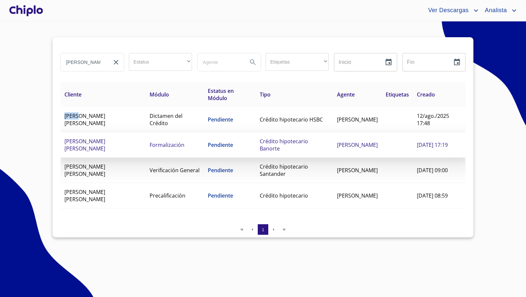 This screenshot has width=526, height=297. I want to click on span: Tipo, so click(265, 94).